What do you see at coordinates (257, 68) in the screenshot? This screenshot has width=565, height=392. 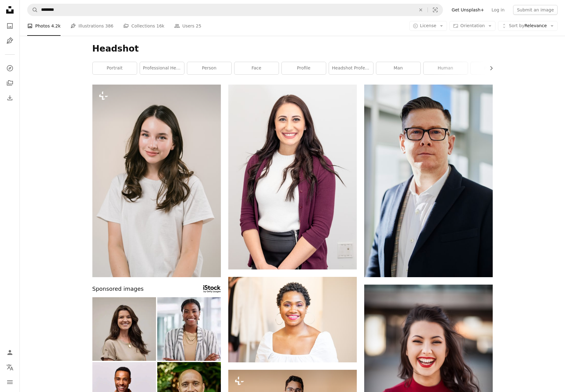 I see `a: face` at bounding box center [257, 68].